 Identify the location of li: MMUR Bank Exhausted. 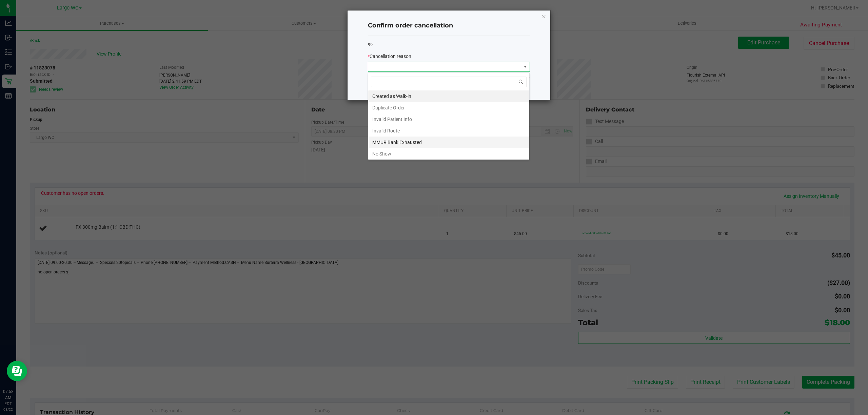
(449, 142).